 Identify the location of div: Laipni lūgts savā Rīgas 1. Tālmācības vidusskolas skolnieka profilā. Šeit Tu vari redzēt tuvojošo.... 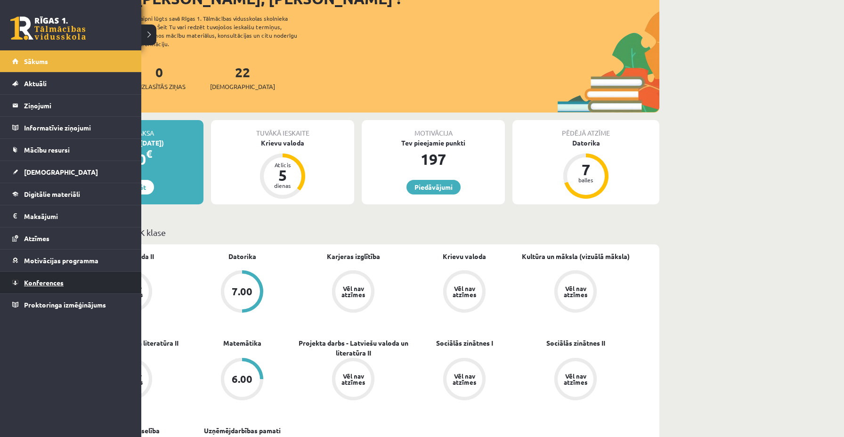
(226, 31).